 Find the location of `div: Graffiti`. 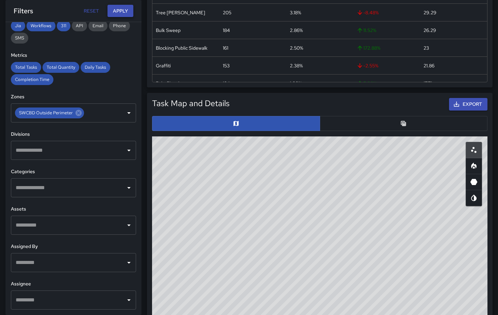

div: Graffiti is located at coordinates (163, 66).